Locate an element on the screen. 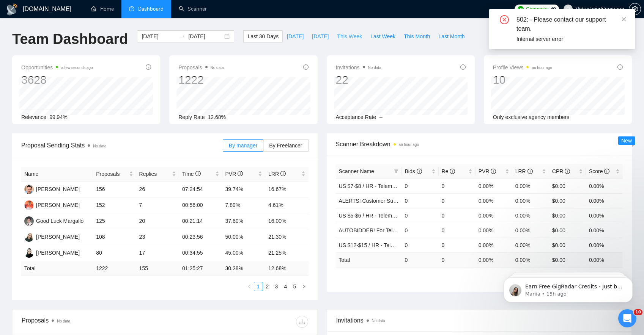 This screenshot has height=335, width=644. td: 26 is located at coordinates (157, 190).